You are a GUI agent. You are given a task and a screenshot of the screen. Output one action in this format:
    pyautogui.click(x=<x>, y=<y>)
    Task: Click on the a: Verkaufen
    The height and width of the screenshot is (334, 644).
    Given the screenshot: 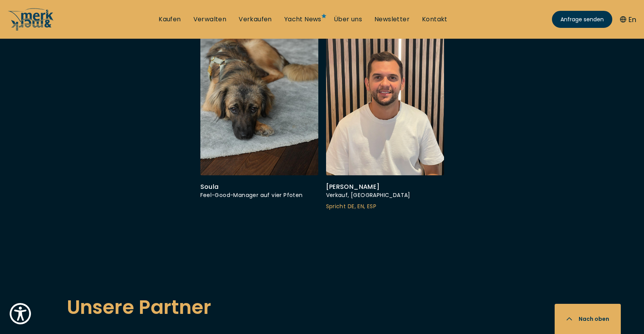 What is the action you would take?
    pyautogui.click(x=255, y=19)
    